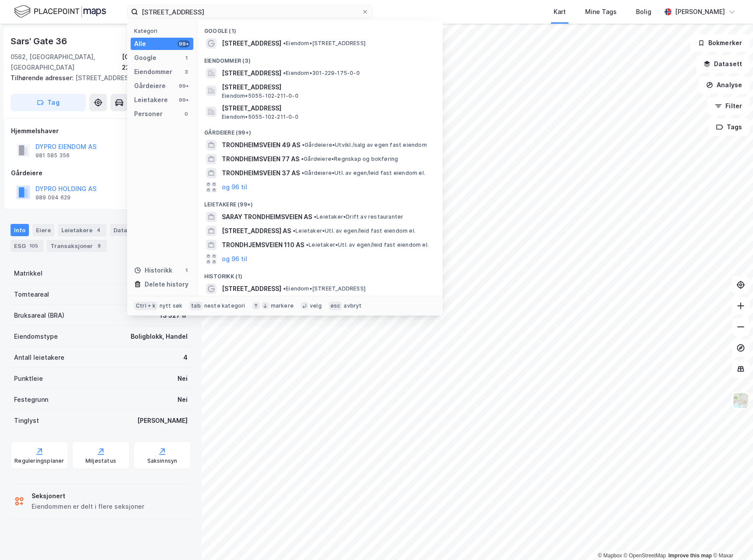 The image size is (753, 560). What do you see at coordinates (43, 78) in the screenshot?
I see `span: Tilhørende adresser:` at bounding box center [43, 78].